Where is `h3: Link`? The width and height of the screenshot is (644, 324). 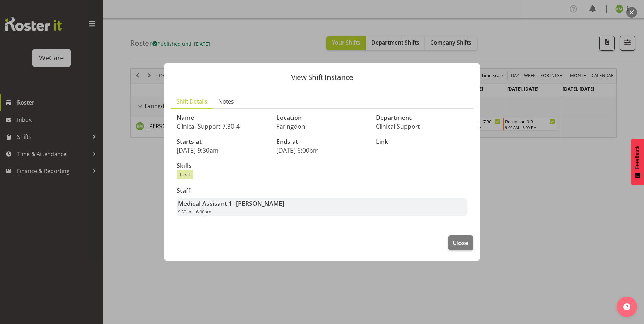 h3: Link is located at coordinates (421, 142).